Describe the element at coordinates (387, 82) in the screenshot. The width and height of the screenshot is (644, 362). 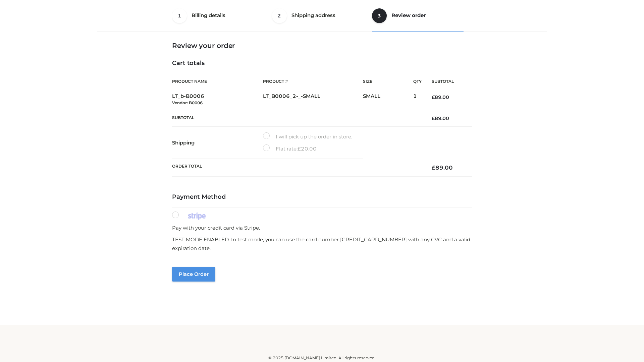
I see `th: Size` at that location.